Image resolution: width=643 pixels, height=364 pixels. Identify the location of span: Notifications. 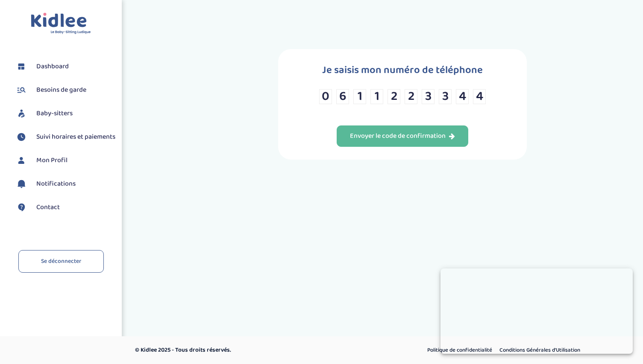
(56, 184).